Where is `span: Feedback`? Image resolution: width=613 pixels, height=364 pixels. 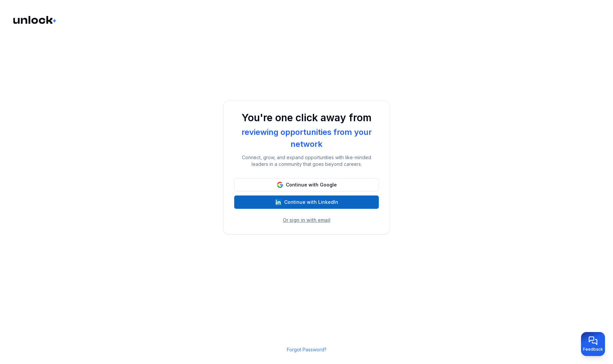 span: Feedback is located at coordinates (593, 350).